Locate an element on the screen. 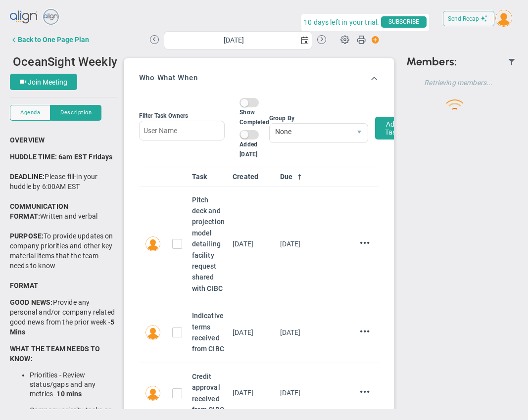  span: Send Recap is located at coordinates (463, 19).